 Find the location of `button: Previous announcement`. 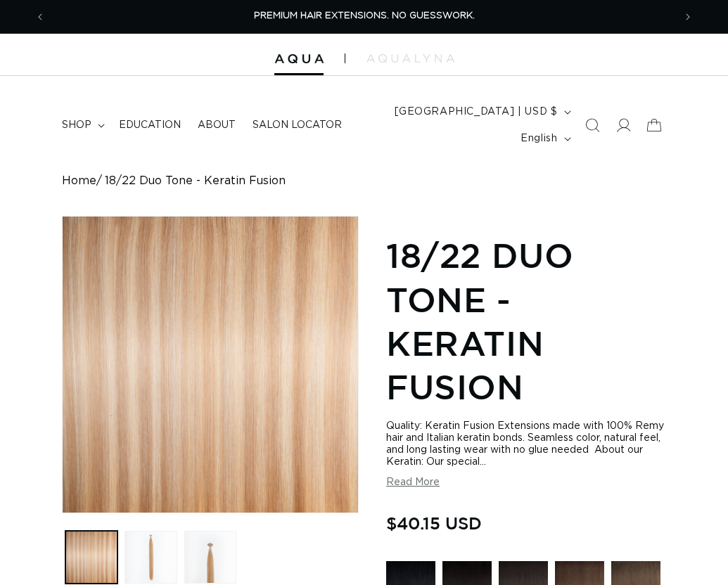

button: Previous announcement is located at coordinates (40, 17).